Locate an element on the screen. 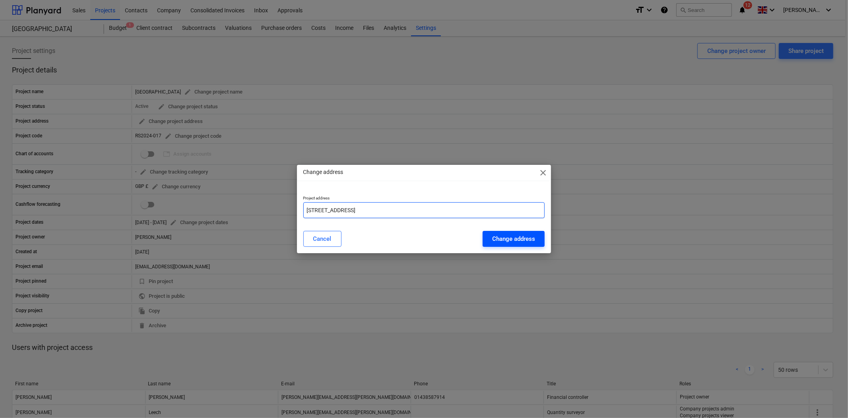 The height and width of the screenshot is (418, 848). p: Project address is located at coordinates (424, 198).